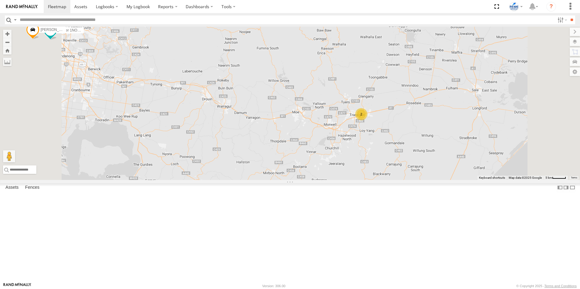  What do you see at coordinates (561, 20) in the screenshot?
I see `label: Search Filter Options` at bounding box center [561, 20].